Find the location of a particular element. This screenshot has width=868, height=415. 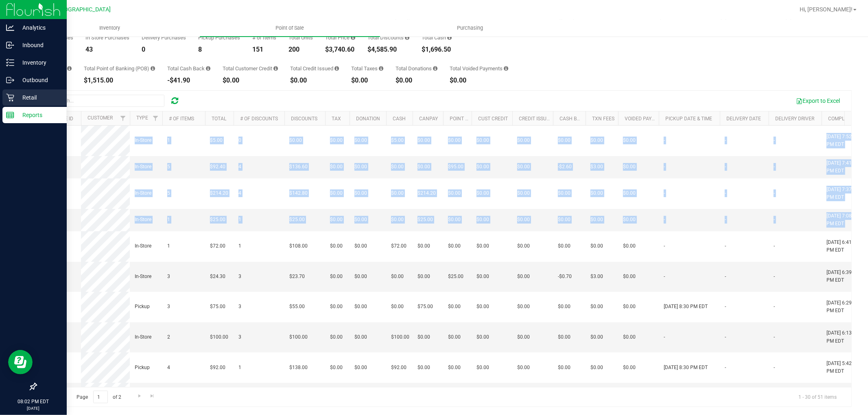

div: Total Customer Credit is located at coordinates (250, 68).